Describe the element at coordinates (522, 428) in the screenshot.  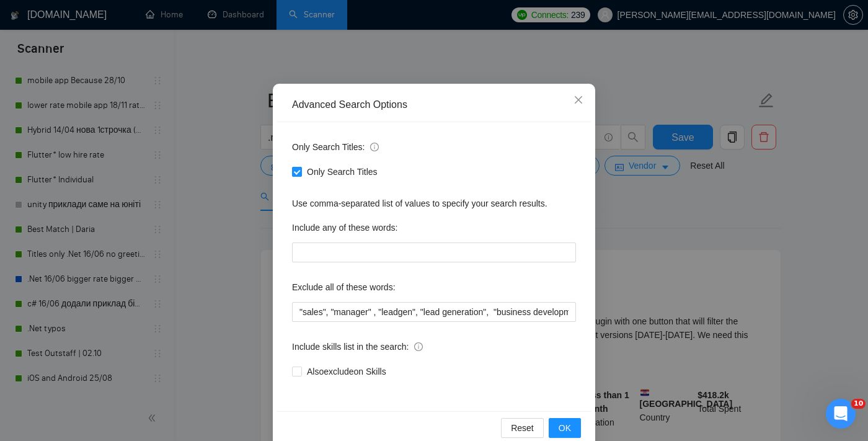
I see `button: Reset` at that location.